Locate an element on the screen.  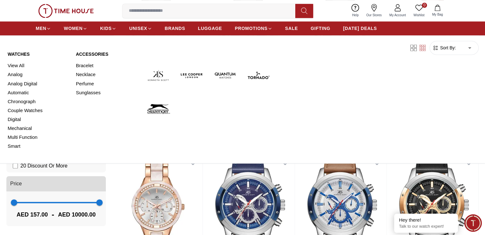
a: BRANDS is located at coordinates (175, 28).